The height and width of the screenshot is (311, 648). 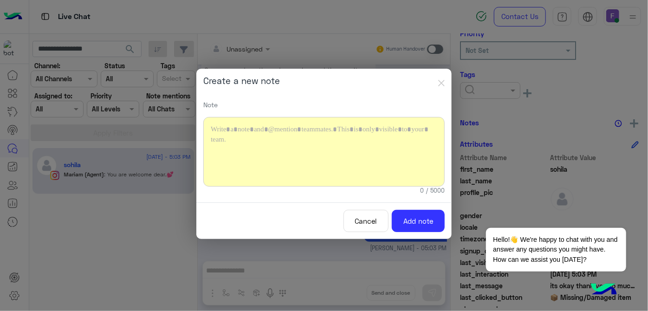 What do you see at coordinates (324, 104) in the screenshot?
I see `p: Note` at bounding box center [324, 104].